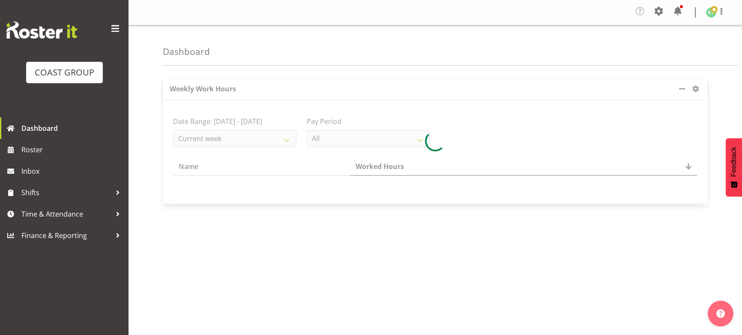 Image resolution: width=742 pixels, height=335 pixels. Describe the element at coordinates (73, 171) in the screenshot. I see `span: Inbox` at that location.